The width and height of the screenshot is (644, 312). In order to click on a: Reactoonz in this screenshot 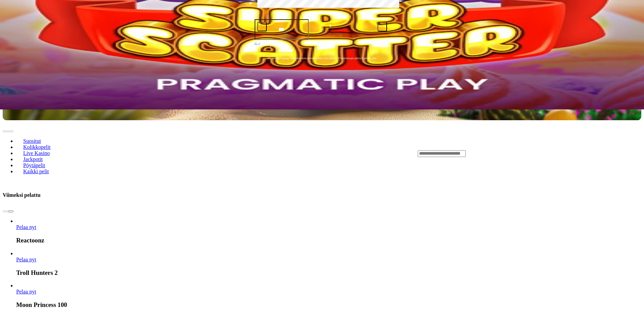, I will do `click(26, 227)`.